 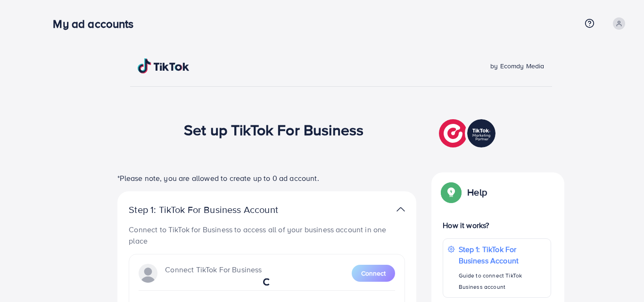 What do you see at coordinates (517, 66) in the screenshot?
I see `span: by Ecomdy Media` at bounding box center [517, 66].